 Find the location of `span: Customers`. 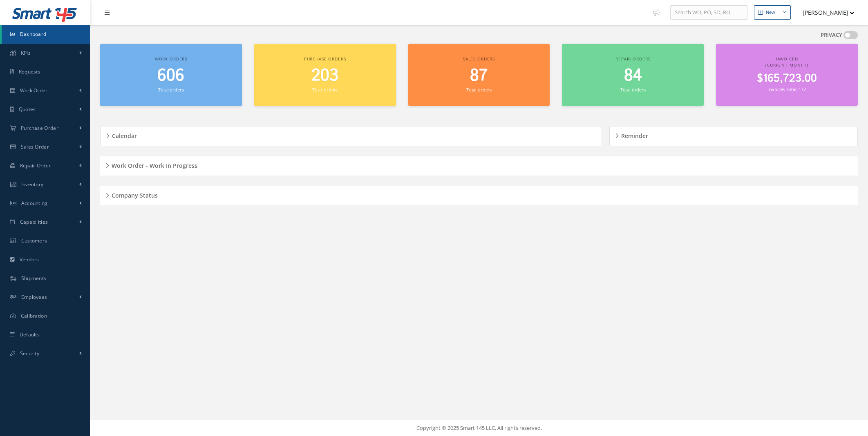

span: Customers is located at coordinates (34, 240).